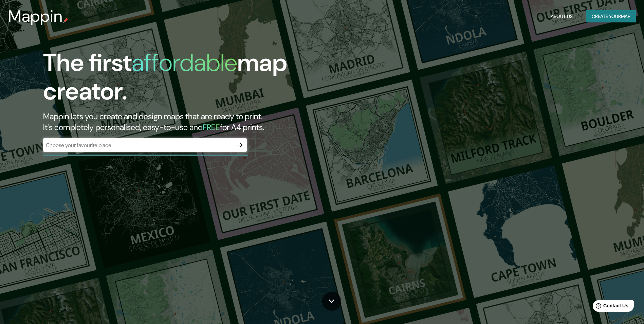 The width and height of the screenshot is (644, 324). Describe the element at coordinates (184, 62) in the screenshot. I see `h1: affordable` at that location.